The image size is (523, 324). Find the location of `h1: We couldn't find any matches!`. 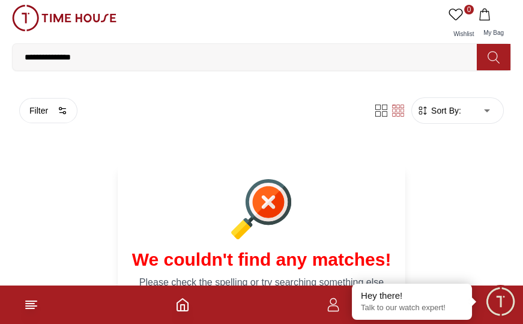

h1: We couldn't find any matches! is located at coordinates (262, 260).